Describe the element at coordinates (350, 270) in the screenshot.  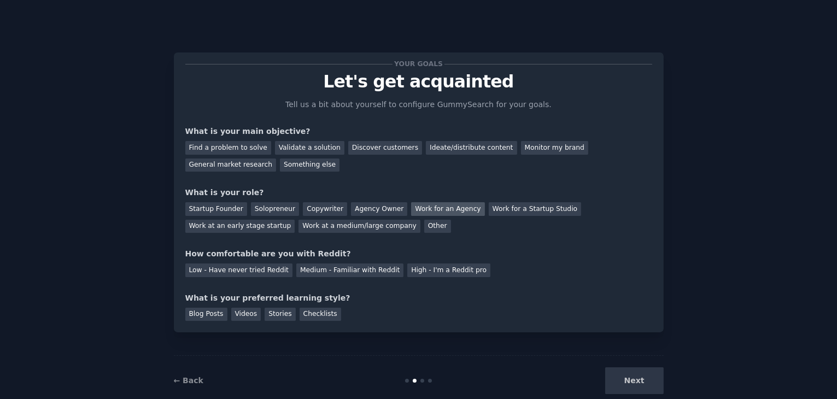
I see `div: Medium - Familiar with Reddit` at that location.